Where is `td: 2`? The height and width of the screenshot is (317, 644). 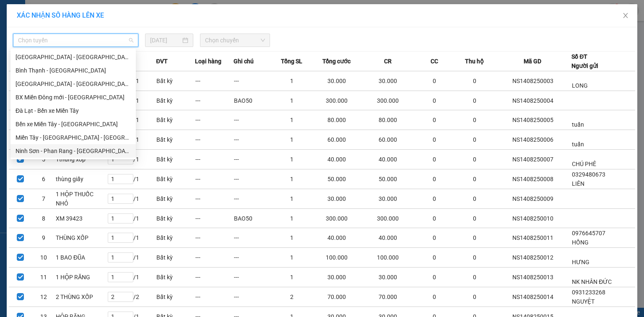
td: 2 is located at coordinates (292, 297).